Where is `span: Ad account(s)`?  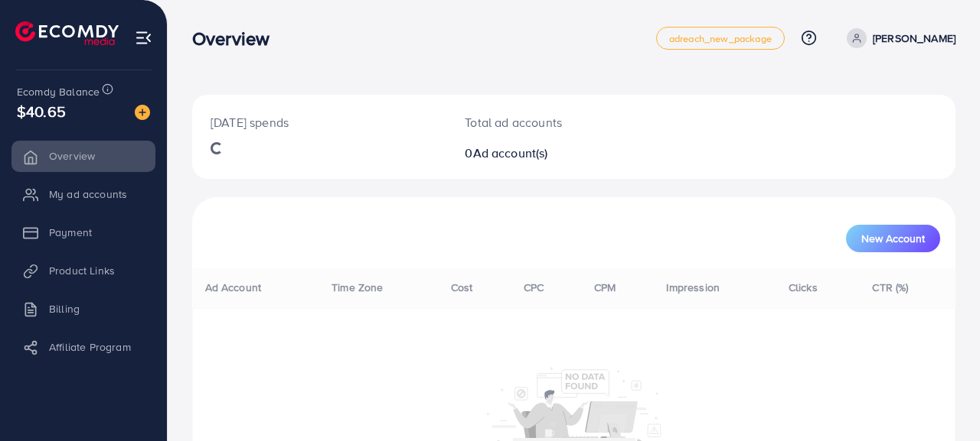
span: Ad account(s) is located at coordinates (511, 153).